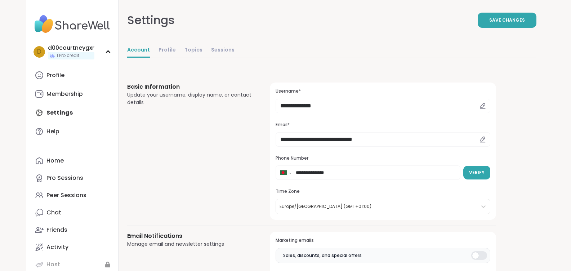  What do you see at coordinates (72, 24) in the screenshot?
I see `img: ShareWell Nav Logo` at bounding box center [72, 24].